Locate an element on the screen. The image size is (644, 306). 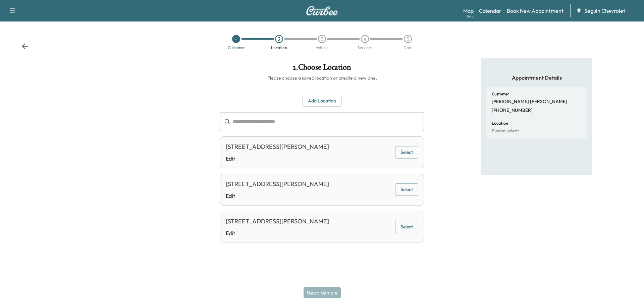
button: Add Location is located at coordinates (322, 101).